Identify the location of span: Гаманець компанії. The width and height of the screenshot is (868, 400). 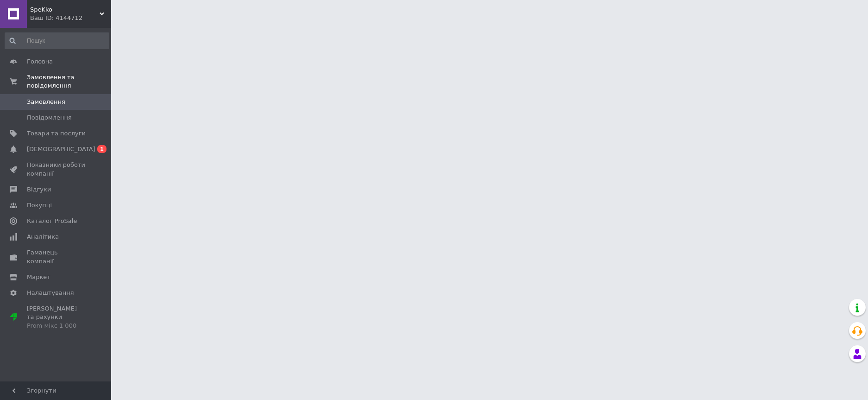
(56, 257).